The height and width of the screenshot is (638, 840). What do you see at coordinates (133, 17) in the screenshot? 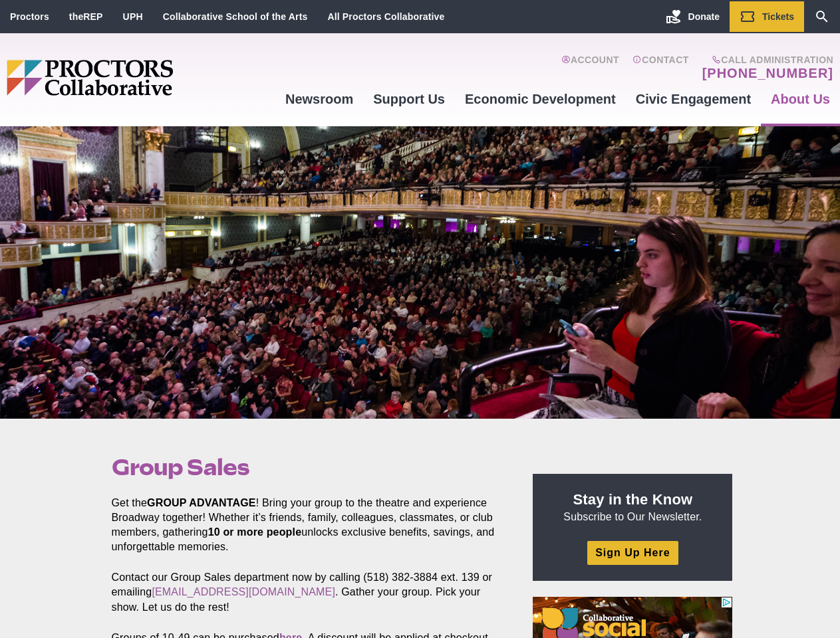
I see `a: UPH` at bounding box center [133, 17].